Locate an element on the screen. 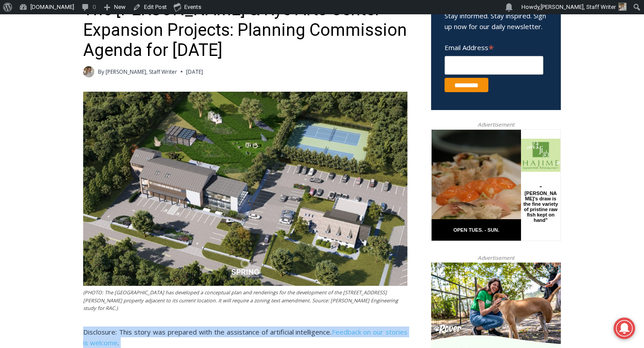 This screenshot has height=348, width=644. img: (PHOTO: The Rye Arts Center has developed a conceptual plan and renderings for the development of... is located at coordinates (245, 188).